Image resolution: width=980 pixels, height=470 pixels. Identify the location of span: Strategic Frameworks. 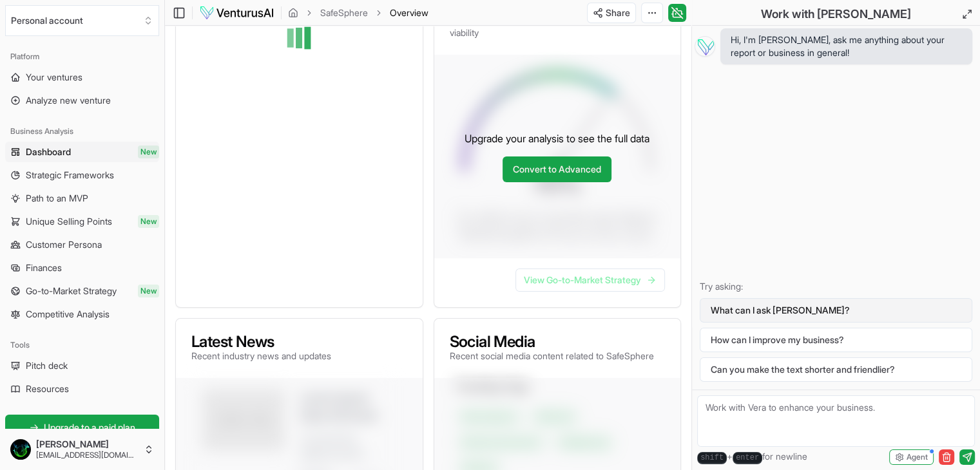
(69, 175).